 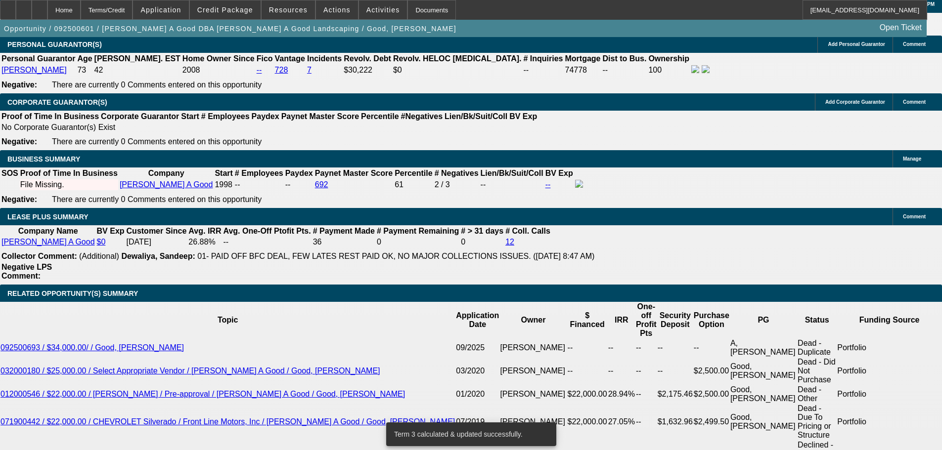 What do you see at coordinates (321, 184) in the screenshot?
I see `a: 692` at bounding box center [321, 184].